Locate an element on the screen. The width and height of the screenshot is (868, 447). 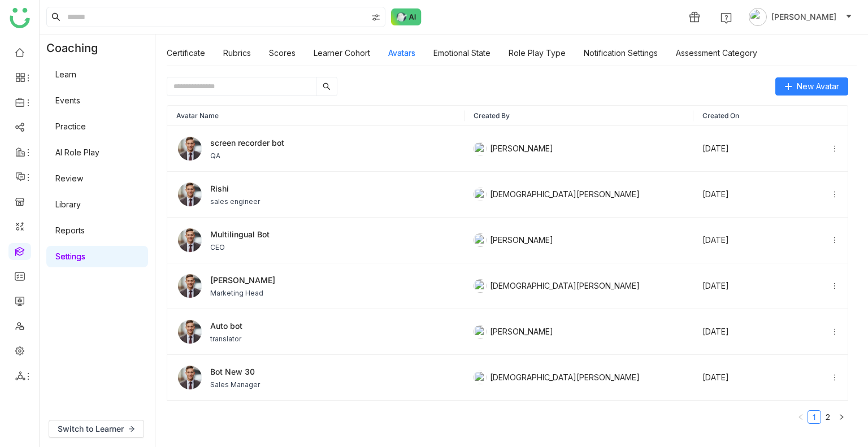
a: Assessment Category is located at coordinates (717, 53).